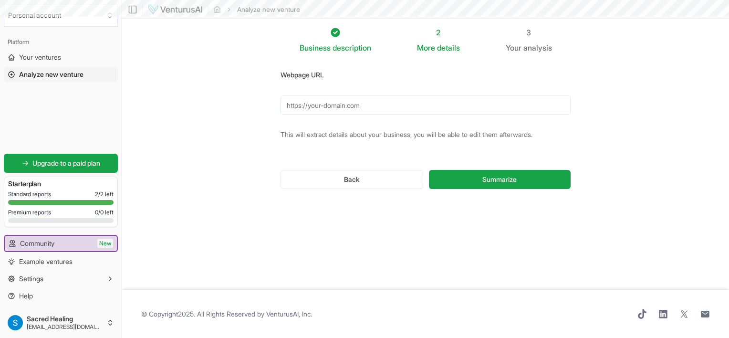 The height and width of the screenshot is (338, 729). What do you see at coordinates (448, 48) in the screenshot?
I see `span: details` at bounding box center [448, 48].